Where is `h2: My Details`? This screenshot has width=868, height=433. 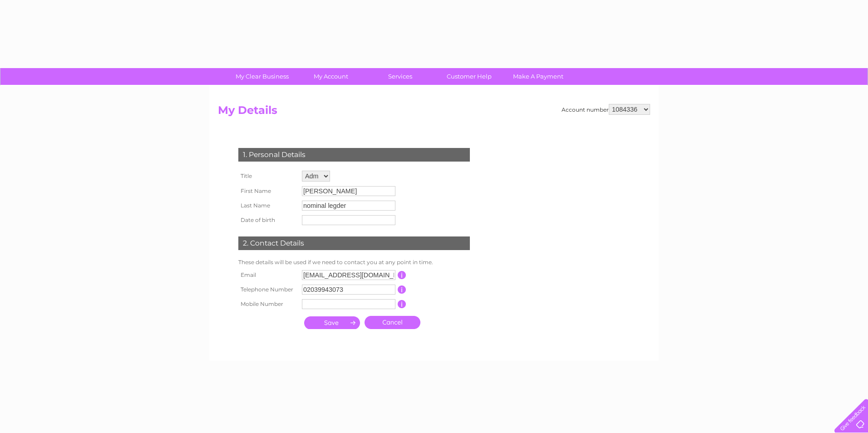 h2: My Details is located at coordinates (434, 113).